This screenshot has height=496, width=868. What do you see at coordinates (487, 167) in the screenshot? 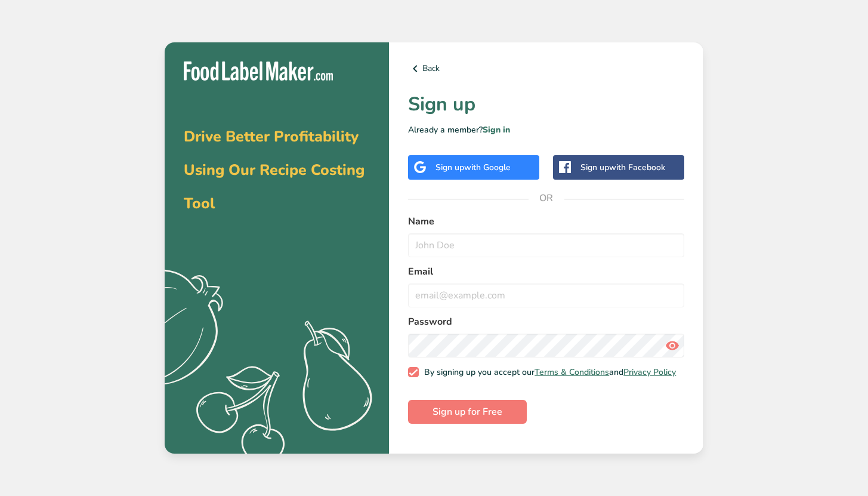
I see `span: with Google` at bounding box center [487, 167].